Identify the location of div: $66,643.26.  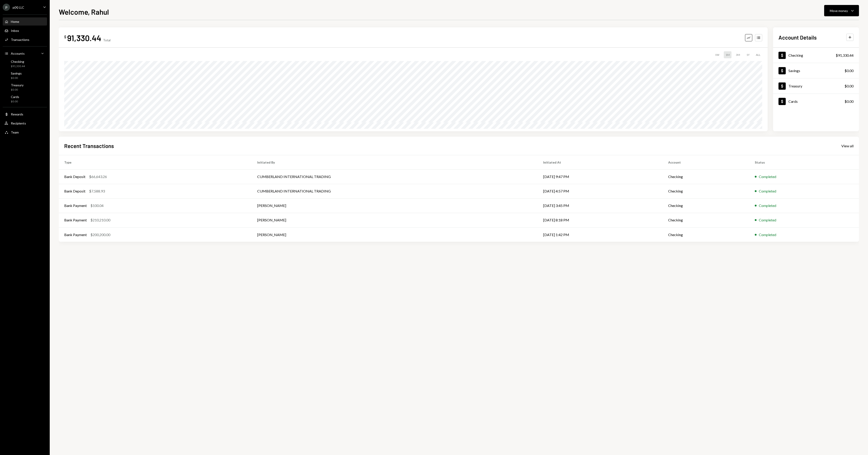
(98, 177).